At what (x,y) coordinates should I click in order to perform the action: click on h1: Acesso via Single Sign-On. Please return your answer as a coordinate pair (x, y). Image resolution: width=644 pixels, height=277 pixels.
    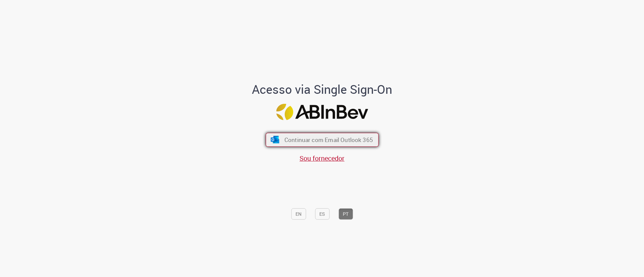
    Looking at the image, I should click on (322, 89).